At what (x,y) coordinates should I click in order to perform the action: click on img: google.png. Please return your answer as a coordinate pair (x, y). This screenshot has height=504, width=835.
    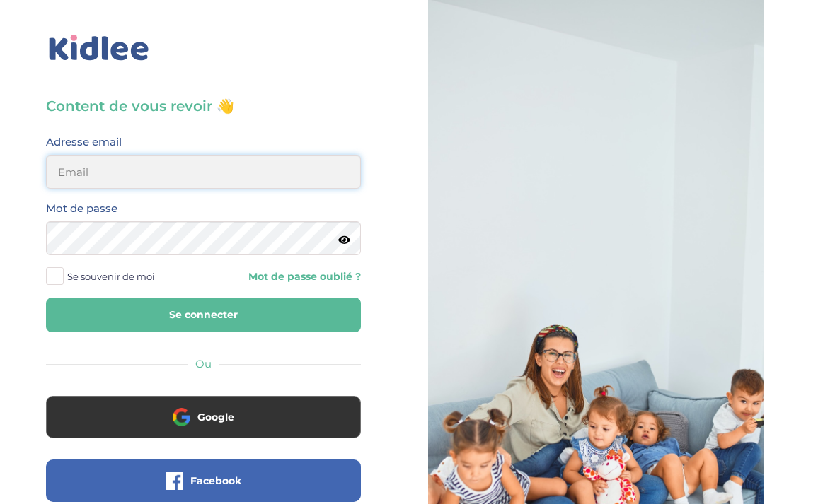
    Looking at the image, I should click on (181, 416).